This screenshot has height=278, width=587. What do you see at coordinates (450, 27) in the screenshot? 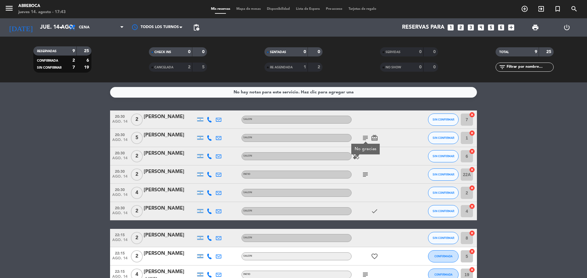
I see `i: looks_one` at bounding box center [450, 27].